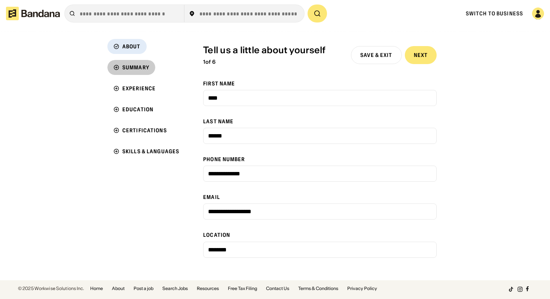  What do you see at coordinates (242, 288) in the screenshot?
I see `a: Free Tax Filing` at bounding box center [242, 288].